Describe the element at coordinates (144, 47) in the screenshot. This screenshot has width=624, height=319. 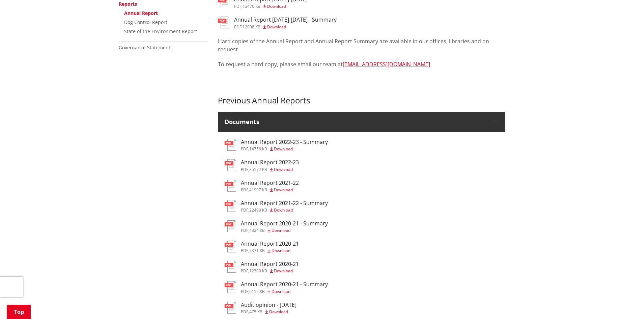
I see `a: Governance Statement` at that location.